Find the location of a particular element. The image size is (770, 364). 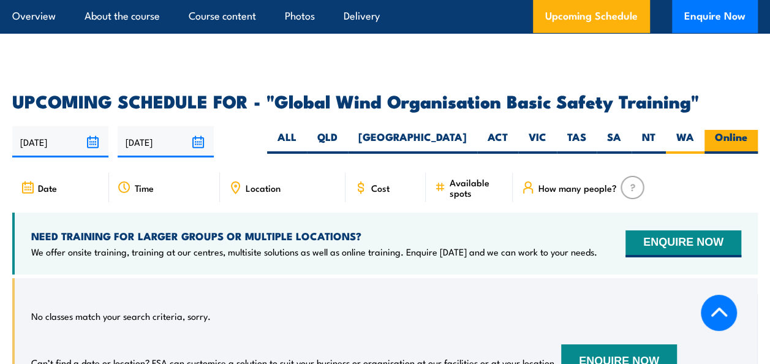

span: How many people? is located at coordinates (577, 187).